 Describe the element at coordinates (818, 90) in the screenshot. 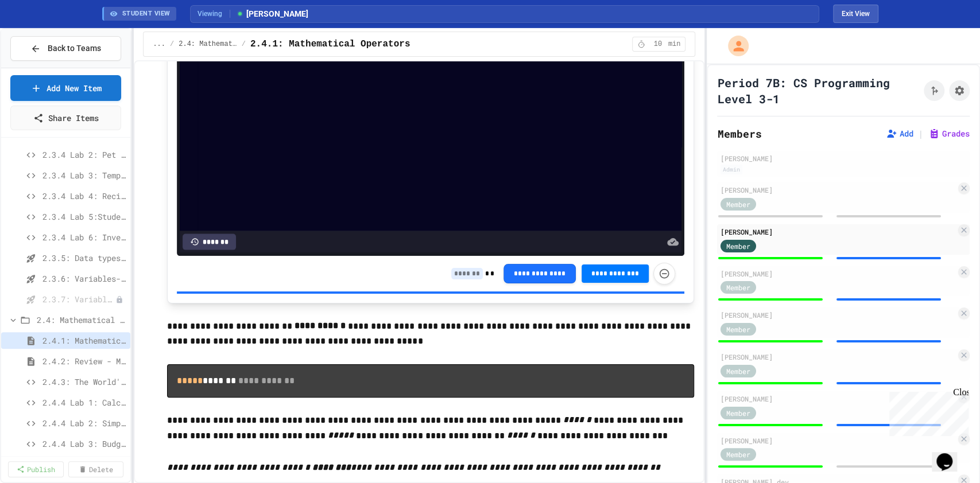

I see `h1: Period 7B: CS Programming Level 3-1` at that location.